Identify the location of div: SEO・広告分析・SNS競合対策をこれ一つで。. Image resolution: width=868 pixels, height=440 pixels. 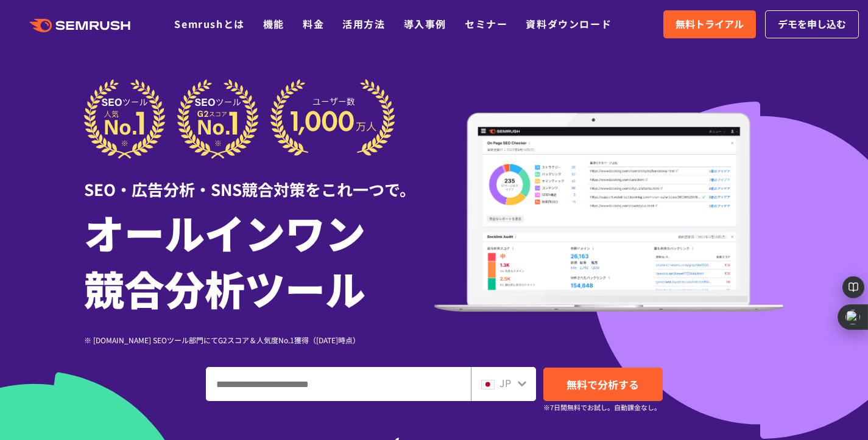
(259, 180).